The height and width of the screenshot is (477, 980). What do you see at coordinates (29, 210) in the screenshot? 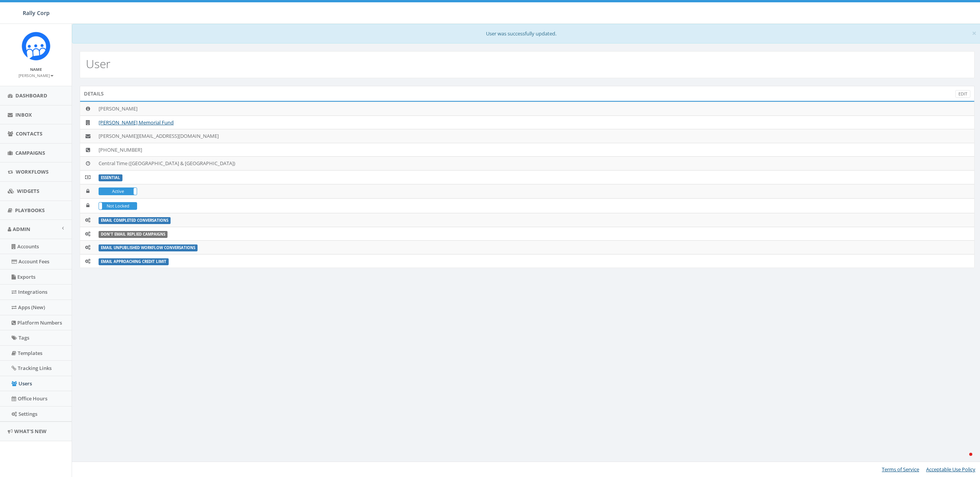
I see `span: Playbooks` at bounding box center [29, 210].